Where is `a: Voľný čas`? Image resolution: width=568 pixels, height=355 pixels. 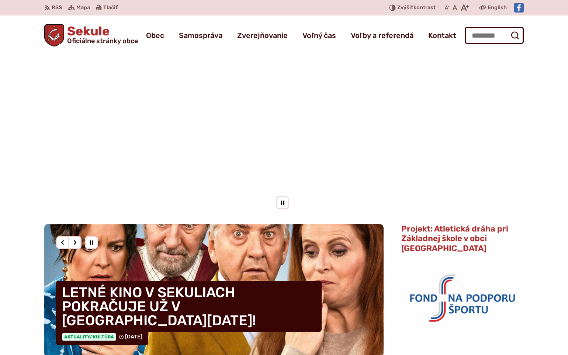 a: Voľný čas is located at coordinates (319, 35).